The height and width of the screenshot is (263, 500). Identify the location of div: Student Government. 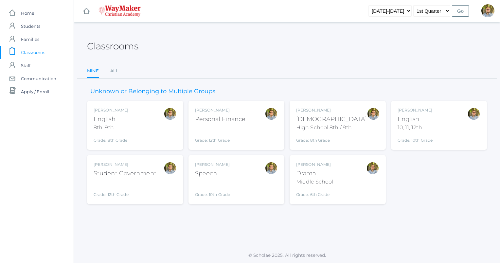
(125, 174).